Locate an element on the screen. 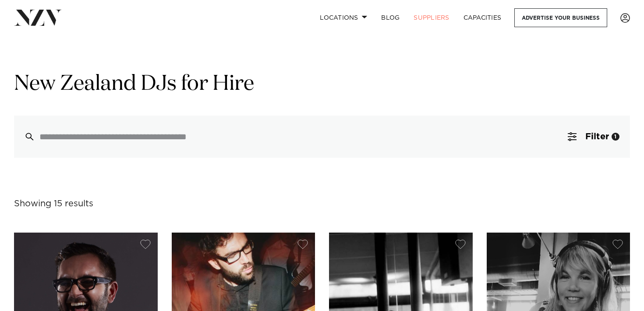 This screenshot has width=644, height=311. div: 1 is located at coordinates (615, 137).